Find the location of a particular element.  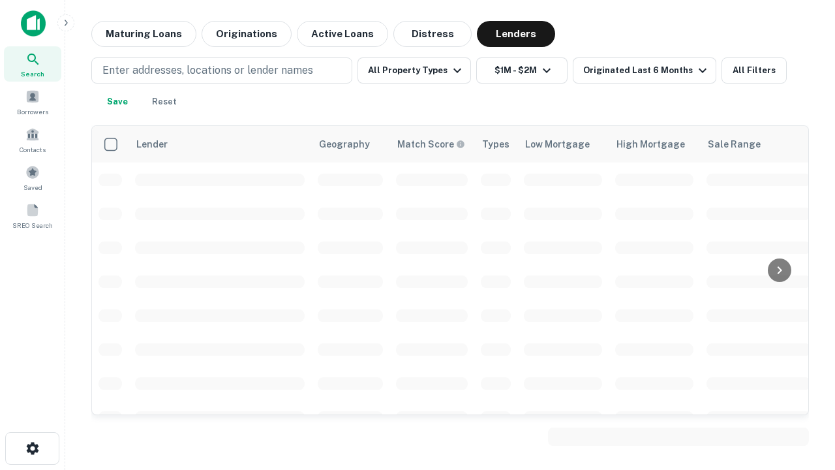

button: Lenders is located at coordinates (516, 34).